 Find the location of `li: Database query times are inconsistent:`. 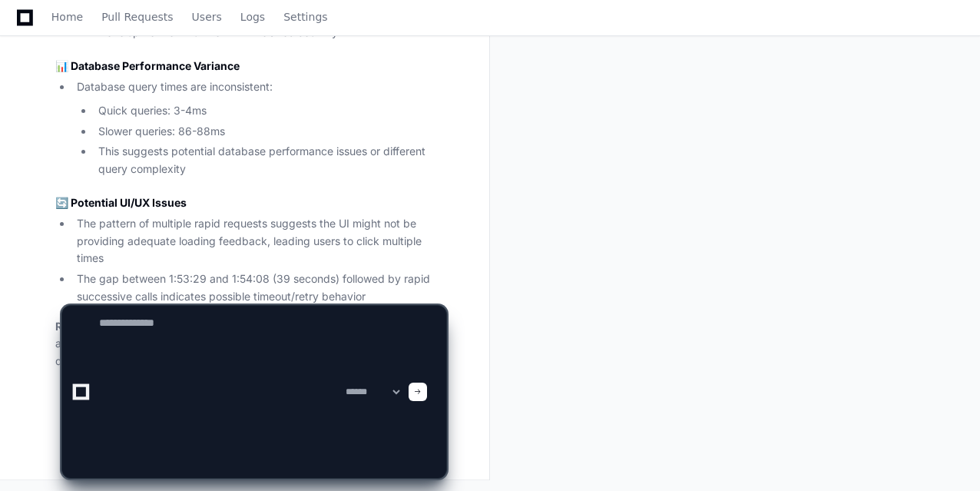

li: Database query times are inconsistent: is located at coordinates (259, 128).